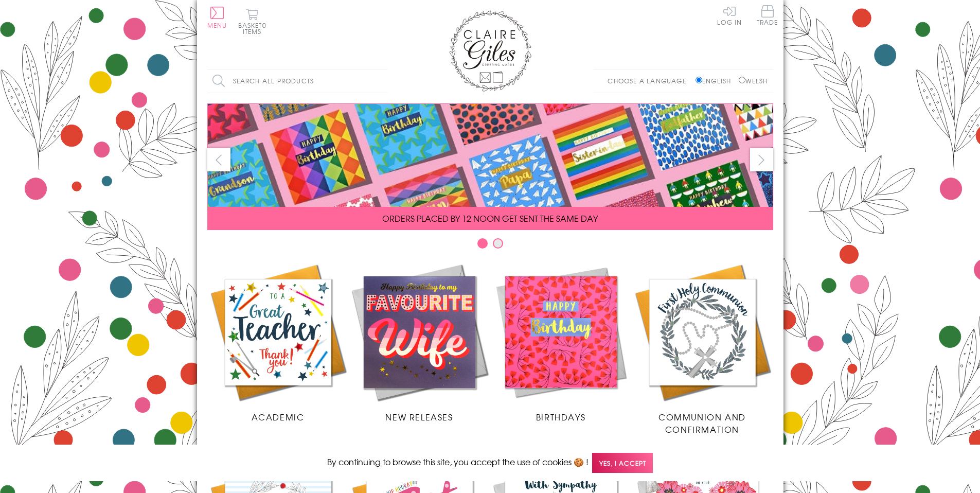 This screenshot has width=980, height=493. Describe the element at coordinates (255, 28) in the screenshot. I see `span: 0 items` at that location.